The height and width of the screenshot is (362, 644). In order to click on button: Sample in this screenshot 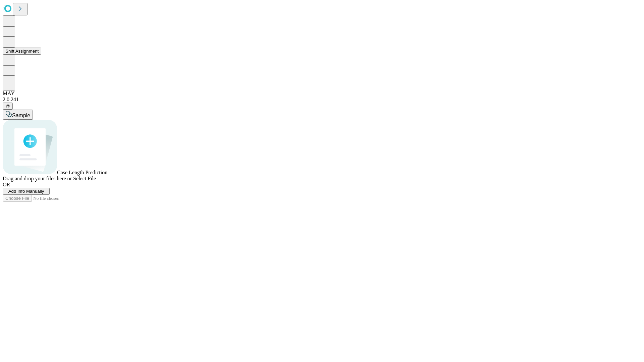, I will do `click(17, 115)`.